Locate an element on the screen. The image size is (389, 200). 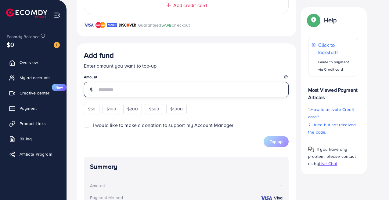
span: If you have any problem, please contact us by is located at coordinates (332, 156).